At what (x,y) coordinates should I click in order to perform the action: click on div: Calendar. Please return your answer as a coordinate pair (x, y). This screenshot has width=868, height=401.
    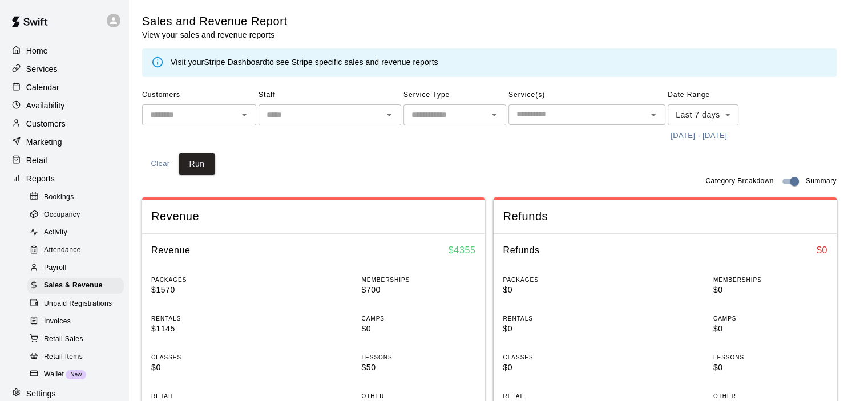
    Looking at the image, I should click on (64, 87).